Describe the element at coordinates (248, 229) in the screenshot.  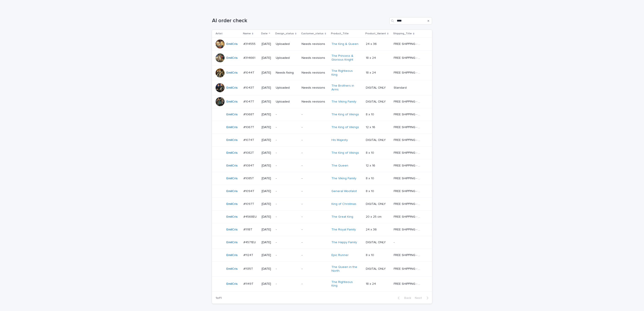
I see `p: #1118T` at that location.